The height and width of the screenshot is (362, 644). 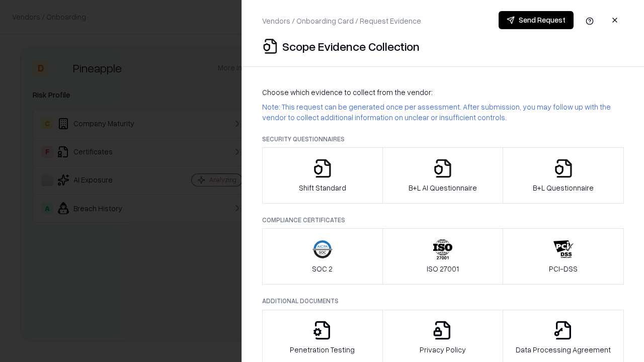 What do you see at coordinates (322, 349) in the screenshot?
I see `p: Penetration Testing` at bounding box center [322, 349].